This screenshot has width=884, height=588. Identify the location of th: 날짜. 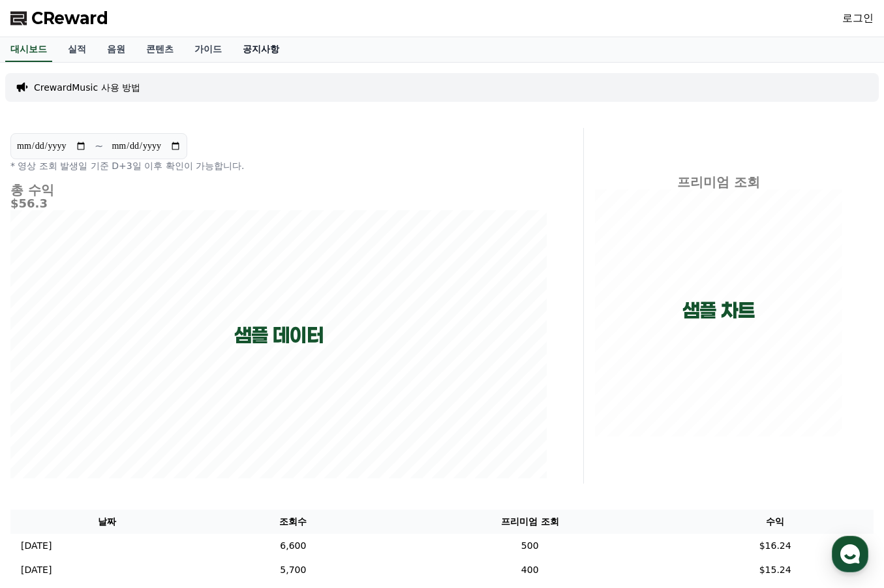
(107, 521).